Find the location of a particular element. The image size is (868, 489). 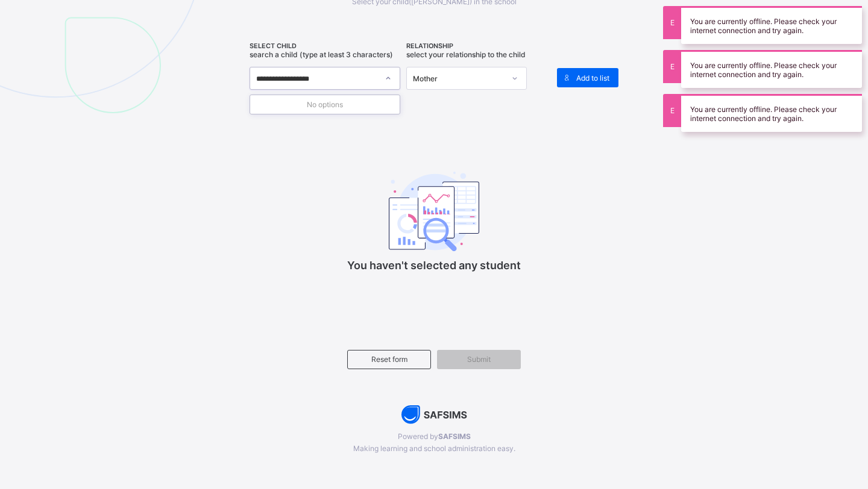

b: SAFSIMS is located at coordinates (455, 436).